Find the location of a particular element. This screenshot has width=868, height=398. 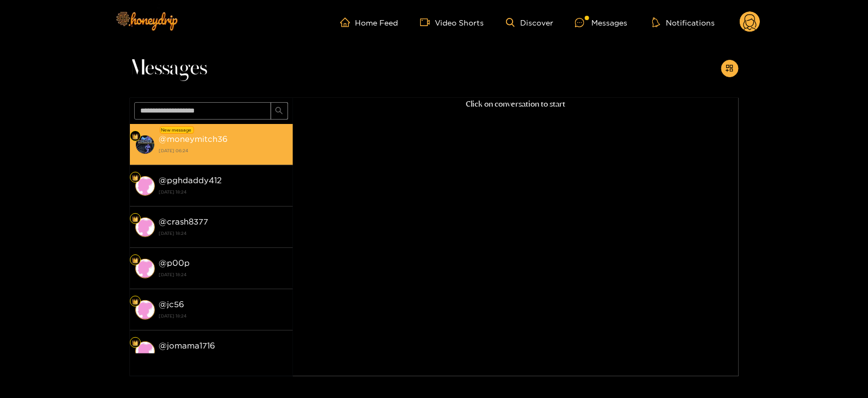

span: Messages is located at coordinates (169, 69).